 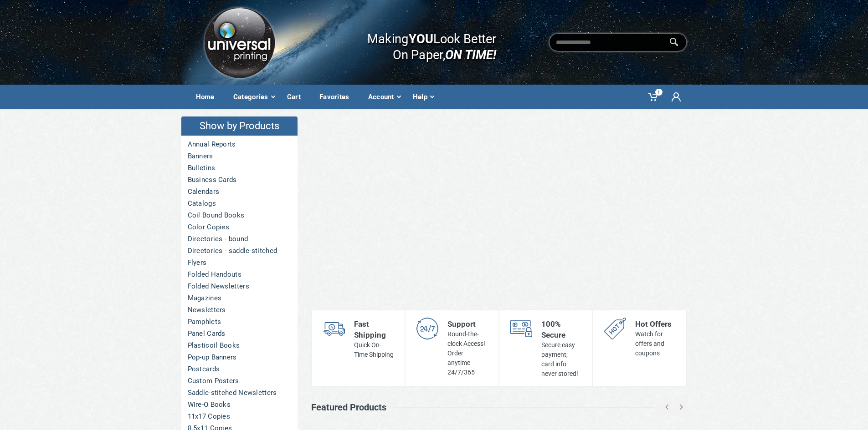 What do you see at coordinates (239, 126) in the screenshot?
I see `h4: Show by Products` at bounding box center [239, 126].